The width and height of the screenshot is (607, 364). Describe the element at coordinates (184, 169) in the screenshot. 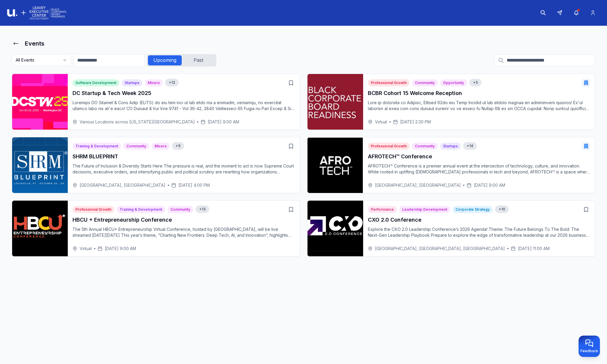

I see `p: The Future of Inclusion & Diversity Starts Here The pressure is real, and the moment to act is no...` at that location.